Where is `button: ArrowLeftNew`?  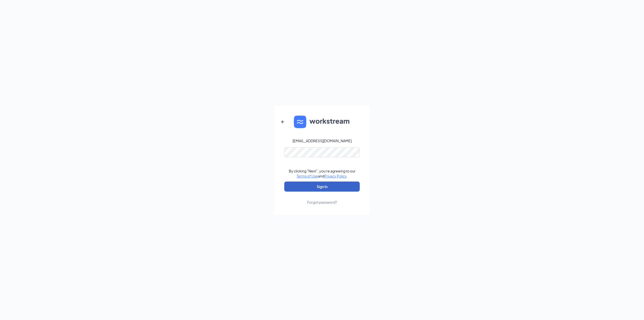
button: ArrowLeftNew is located at coordinates (283, 122).